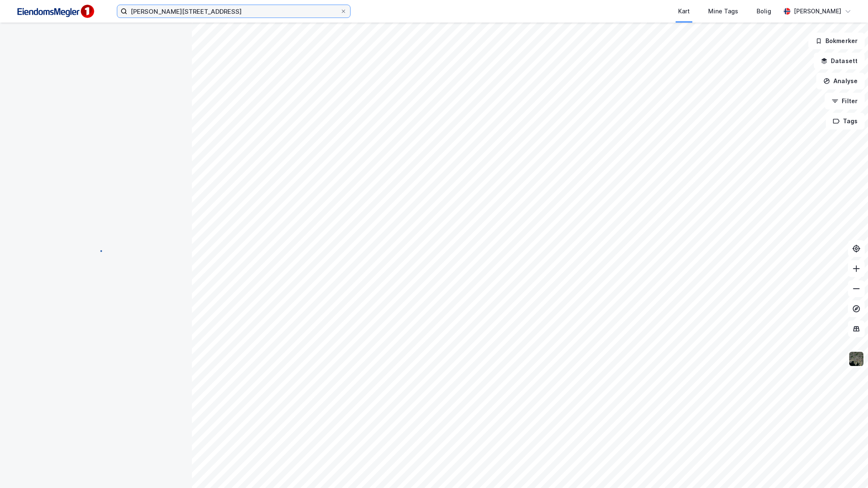 The height and width of the screenshot is (488, 868). I want to click on div: Mine Tags, so click(723, 12).